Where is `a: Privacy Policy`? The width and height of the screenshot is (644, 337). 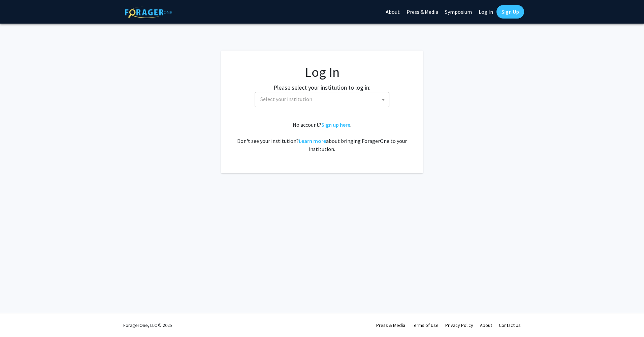
a: Privacy Policy is located at coordinates (459, 325).